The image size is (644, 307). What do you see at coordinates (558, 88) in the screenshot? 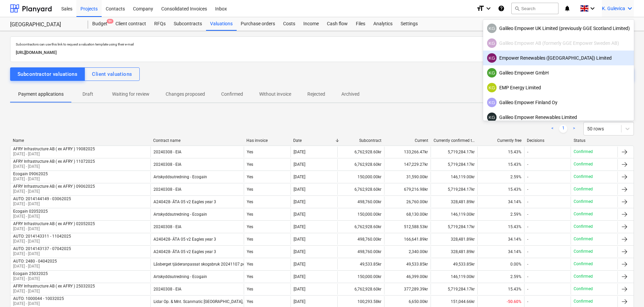
I see `div: EMP Energy Limited` at bounding box center [558, 88].